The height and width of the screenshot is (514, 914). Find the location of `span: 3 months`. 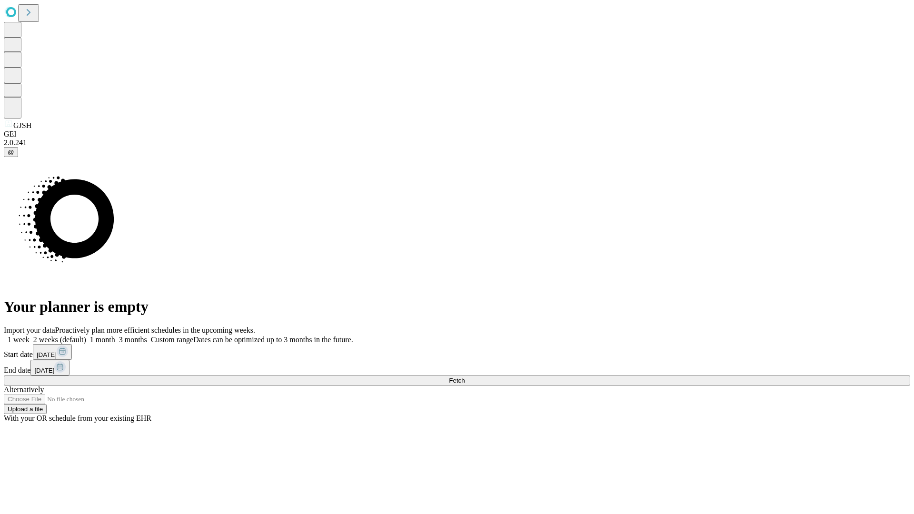

span: 3 months is located at coordinates (133, 339).